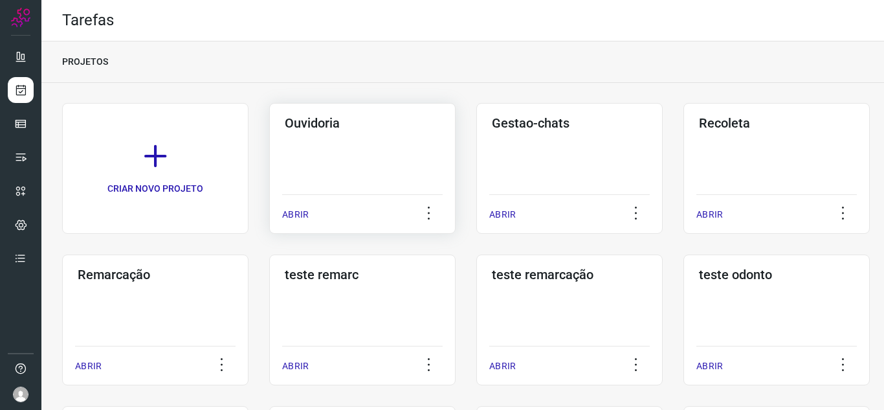 This screenshot has width=884, height=410. Describe the element at coordinates (21, 17) in the screenshot. I see `img: Logo` at that location.